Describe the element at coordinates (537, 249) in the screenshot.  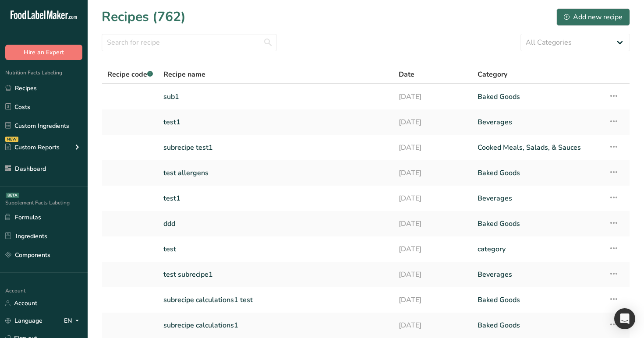
I see `a: category` at that location.